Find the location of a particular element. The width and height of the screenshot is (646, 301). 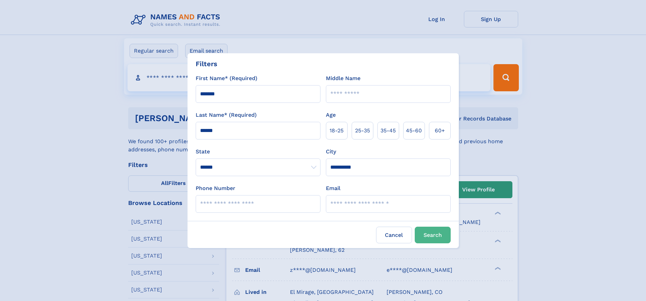

label: Phone Number is located at coordinates (215, 188).